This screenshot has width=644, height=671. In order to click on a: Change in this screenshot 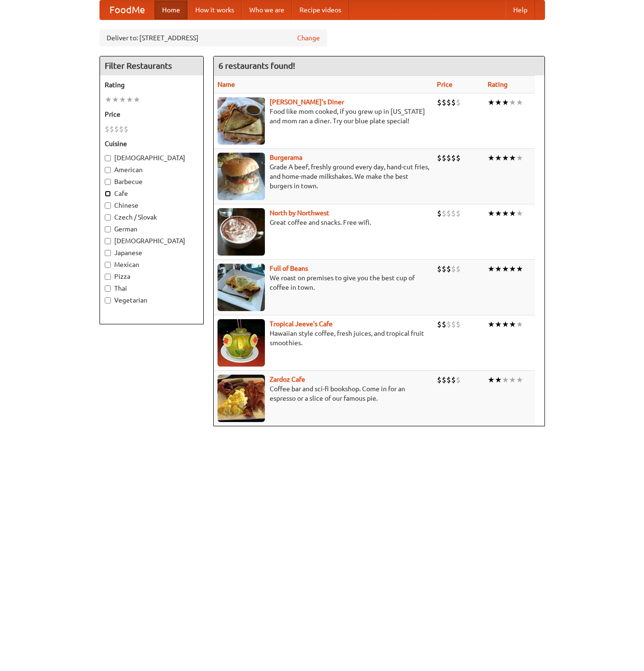, I will do `click(308, 38)`.